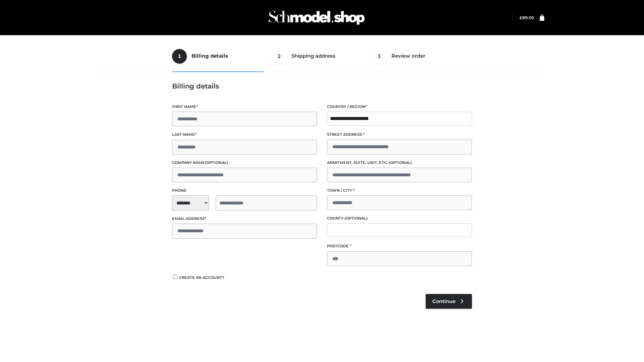 This screenshot has height=362, width=644. Describe the element at coordinates (316, 17) in the screenshot. I see `a: Schmodel Admin 964` at that location.